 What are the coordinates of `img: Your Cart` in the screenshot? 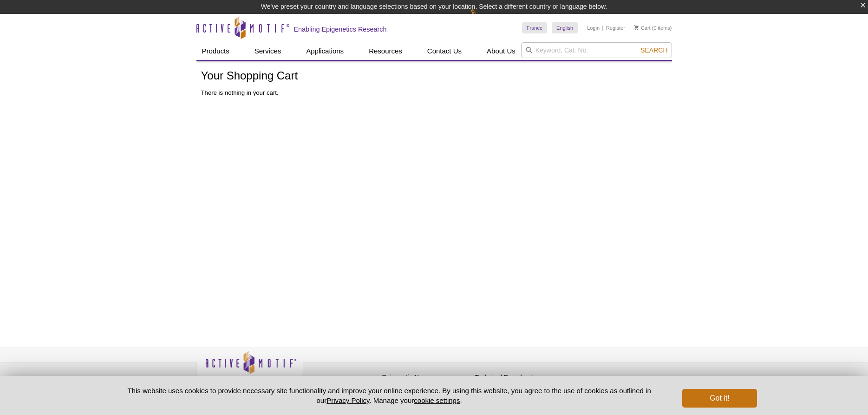 It's located at (636, 27).